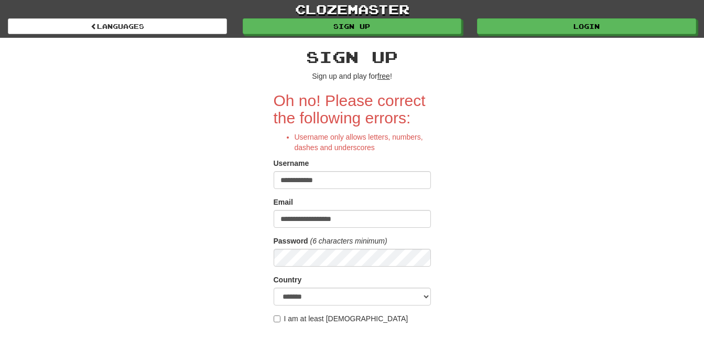 The height and width of the screenshot is (337, 704). I want to click on h2: Oh no! Please correct the following errors:, so click(352, 109).